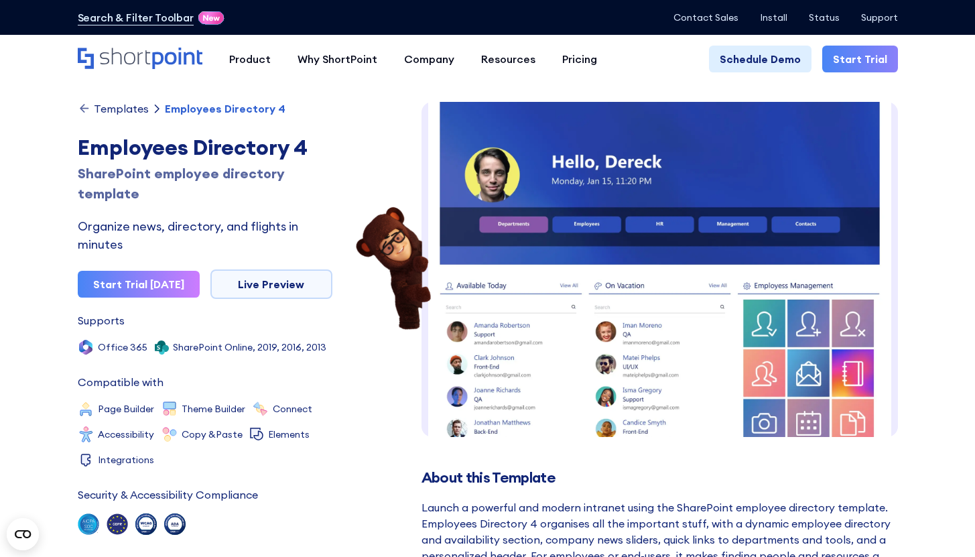 This screenshot has height=557, width=975. Describe the element at coordinates (126, 434) in the screenshot. I see `div: Accessibility` at that location.